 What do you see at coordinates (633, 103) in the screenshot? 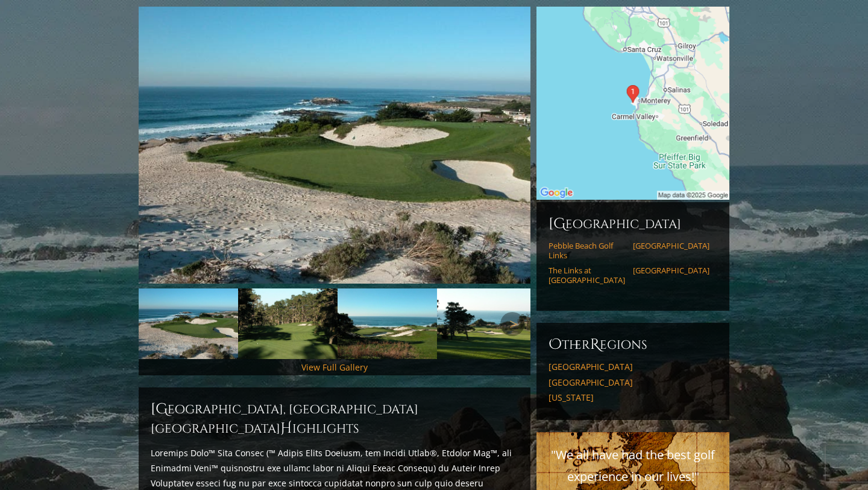
I see `img: Google Map of 3206 Stevenson Drive, Pebble Beach, CA 93953` at bounding box center [633, 103].